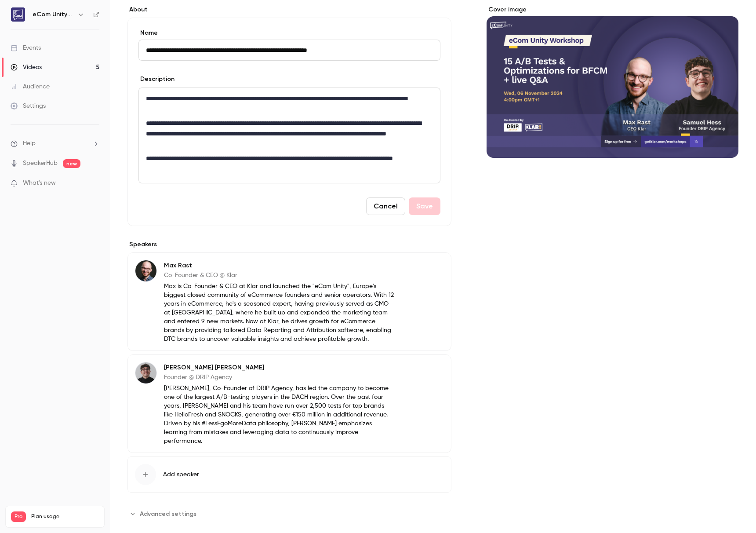 The height and width of the screenshot is (533, 756). What do you see at coordinates (26, 67) in the screenshot?
I see `div: Videos` at bounding box center [26, 67].